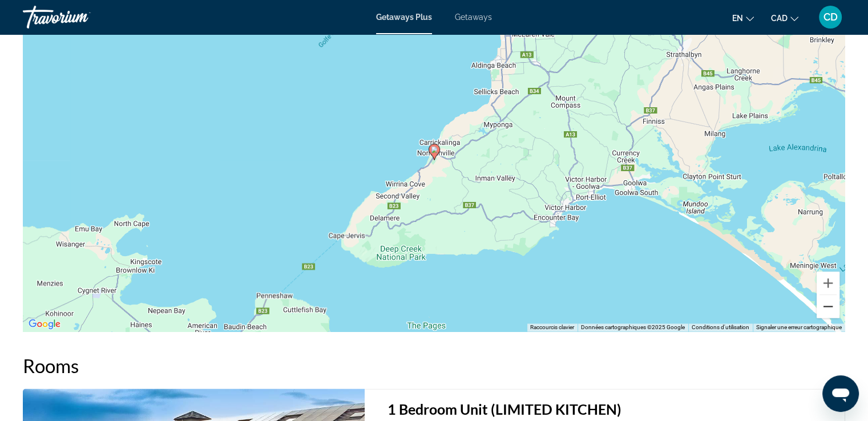  Describe the element at coordinates (720, 327) in the screenshot. I see `a: Conditions d'utilisation (s'ouvre dans un nouvel onglet)` at that location.